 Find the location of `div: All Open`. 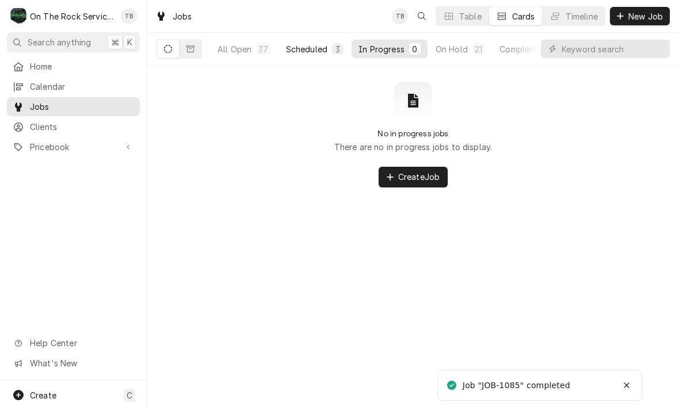

div: All Open is located at coordinates (234, 49).